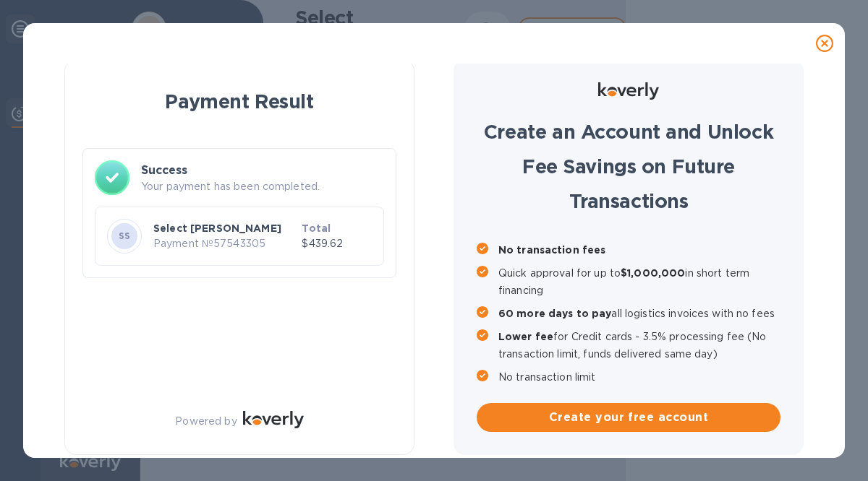 This screenshot has width=868, height=481. Describe the element at coordinates (639, 377) in the screenshot. I see `p: No transaction limit` at that location.